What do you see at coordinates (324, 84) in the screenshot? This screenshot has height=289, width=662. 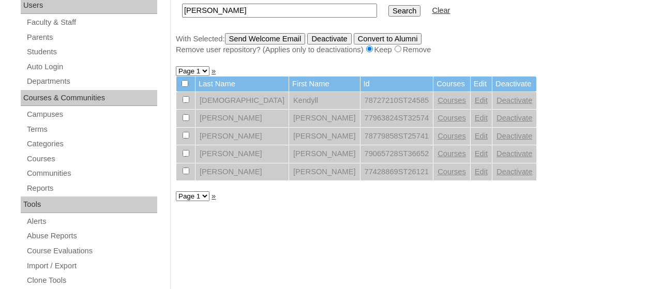 I see `td: First Name` at bounding box center [324, 84].